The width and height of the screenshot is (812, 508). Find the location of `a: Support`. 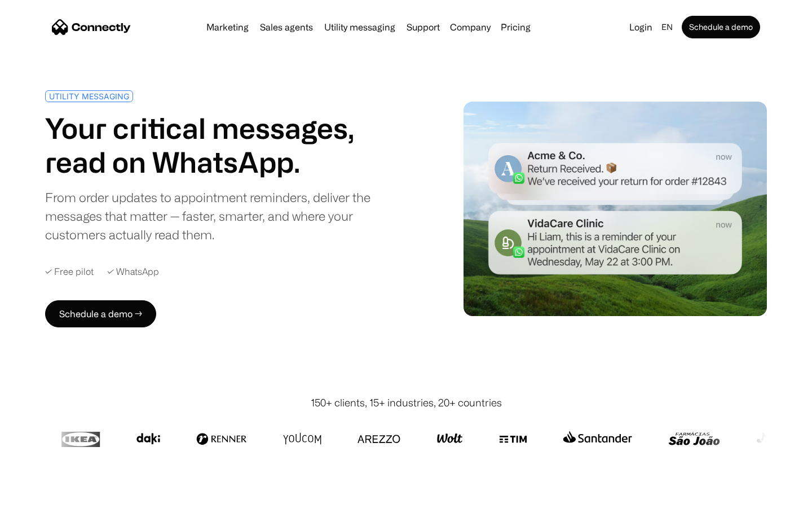

a: Support is located at coordinates (423, 27).